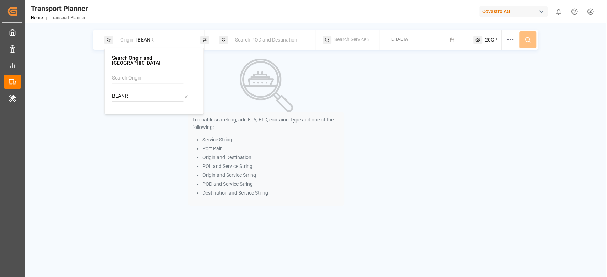 The image size is (607, 277). I want to click on img: Search, so click(266, 85).